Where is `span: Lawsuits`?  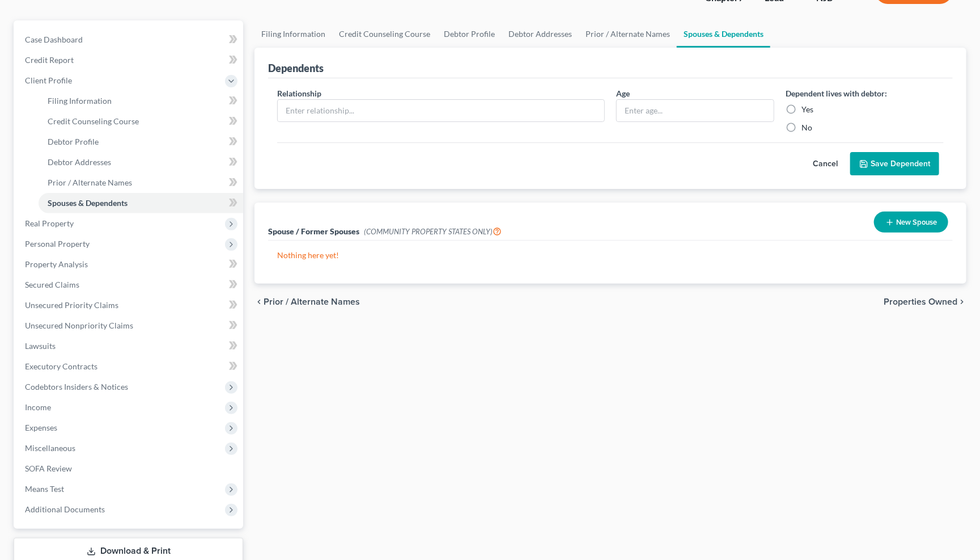 span: Lawsuits is located at coordinates (40, 346).